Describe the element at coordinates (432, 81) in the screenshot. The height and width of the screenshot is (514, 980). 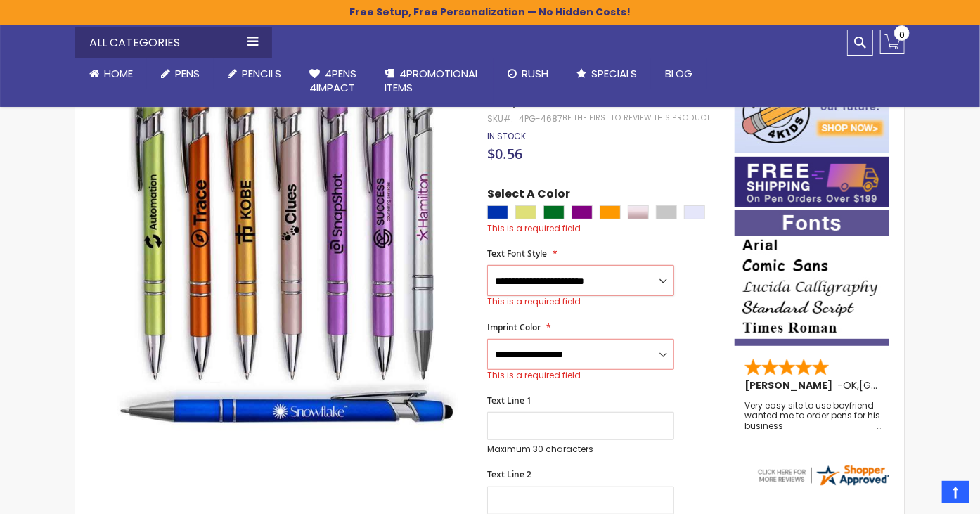
I see `a: 4PROMOTIONALITEMS` at that location.